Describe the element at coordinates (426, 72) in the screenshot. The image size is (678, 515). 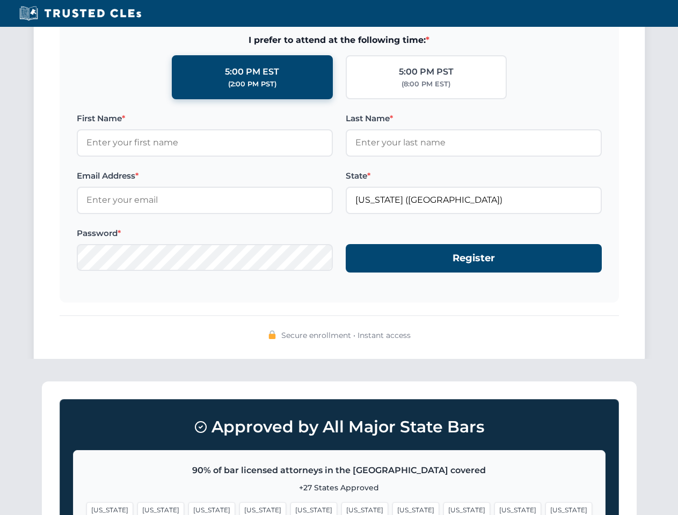
I see `div: 5:00 PM PST` at that location.